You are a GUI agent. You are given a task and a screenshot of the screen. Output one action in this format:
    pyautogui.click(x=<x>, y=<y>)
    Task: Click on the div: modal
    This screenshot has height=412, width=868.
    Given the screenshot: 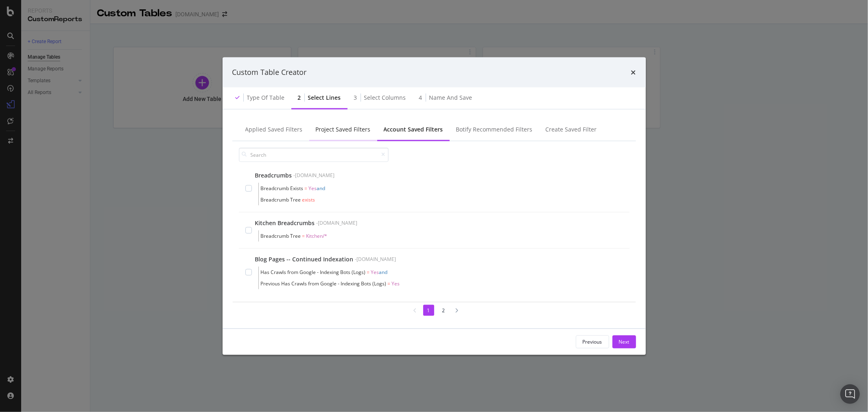 What is the action you would take?
    pyautogui.click(x=435, y=206)
    